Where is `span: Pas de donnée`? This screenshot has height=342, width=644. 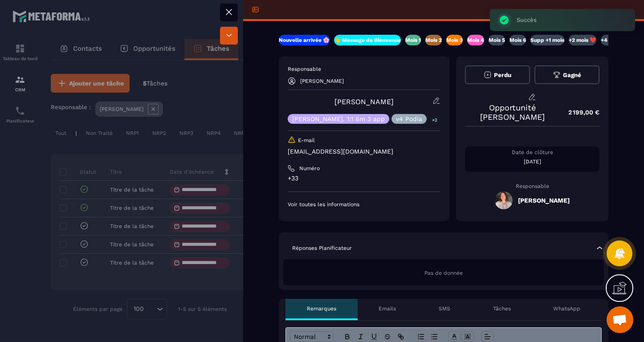 span: Pas de donnée is located at coordinates (443, 273).